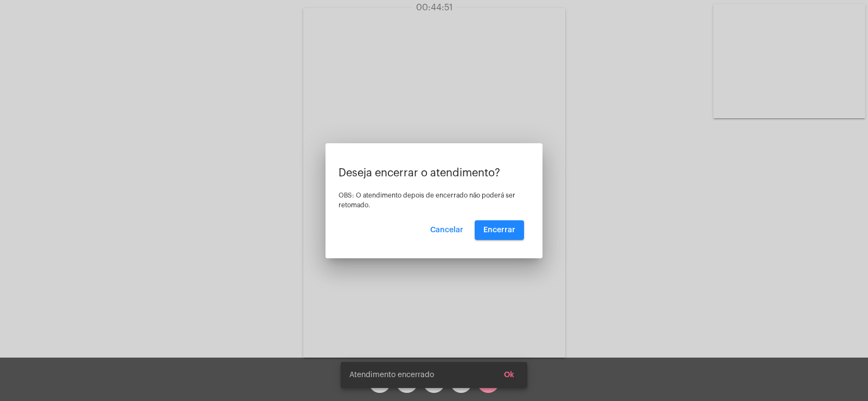 The image size is (868, 401). Describe the element at coordinates (434, 173) in the screenshot. I see `p: Deseja encerrar o atendimento?` at that location.